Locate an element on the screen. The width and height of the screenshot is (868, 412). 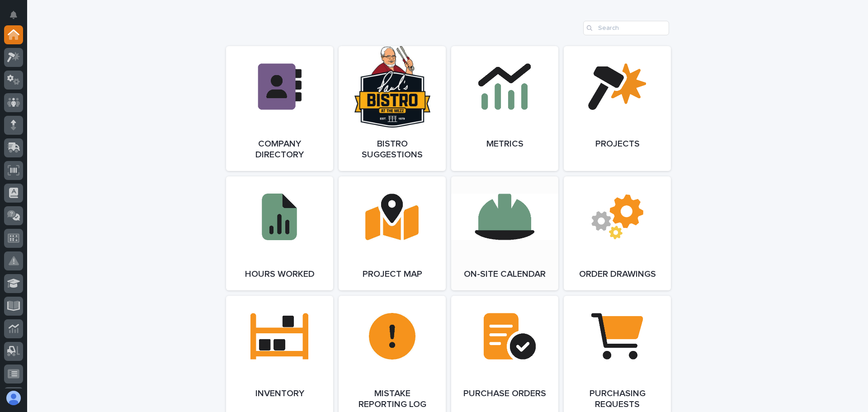
input: Search is located at coordinates (626, 28).